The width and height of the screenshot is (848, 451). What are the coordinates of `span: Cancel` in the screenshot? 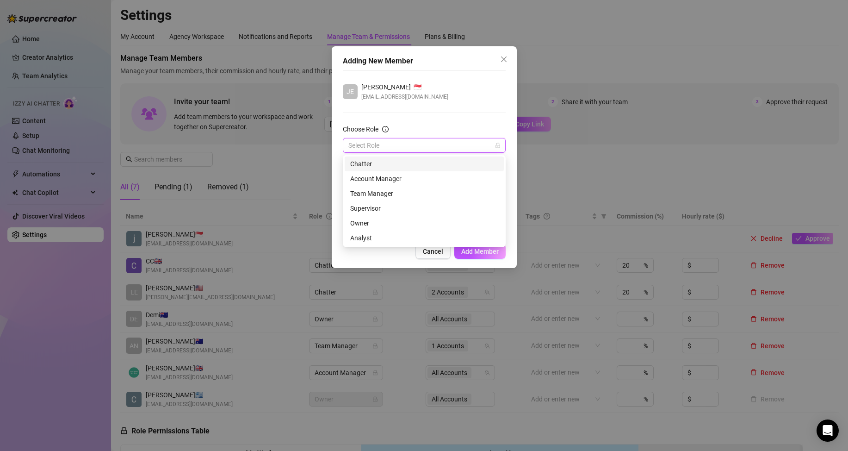 It's located at (433, 251).